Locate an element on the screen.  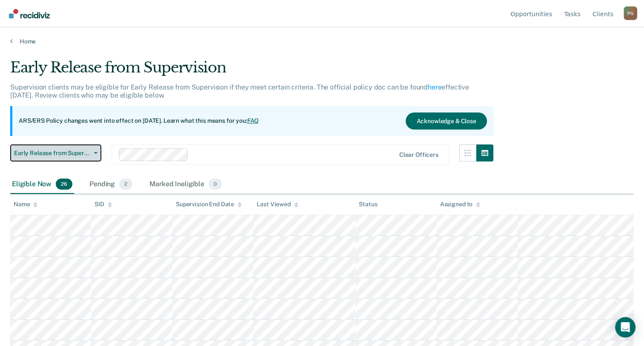
div: Status is located at coordinates (368, 204).